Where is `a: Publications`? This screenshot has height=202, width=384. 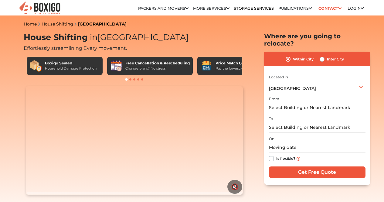 a: Publications is located at coordinates (295, 8).